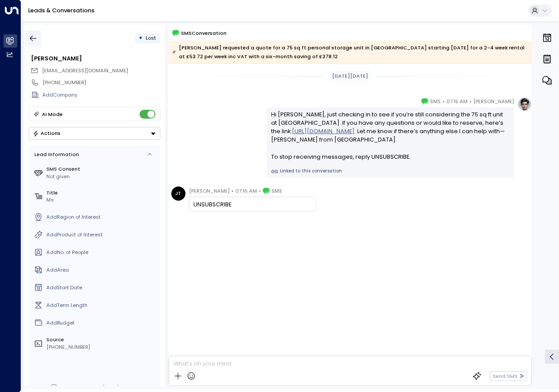 Image resolution: width=559 pixels, height=392 pixels. What do you see at coordinates (252, 204) in the screenshot?
I see `div: UNSUBSCRIBE` at bounding box center [252, 204].